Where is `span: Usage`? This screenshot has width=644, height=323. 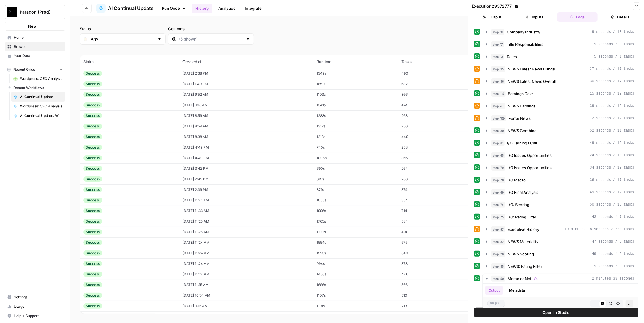 span: Usage is located at coordinates (38, 306).